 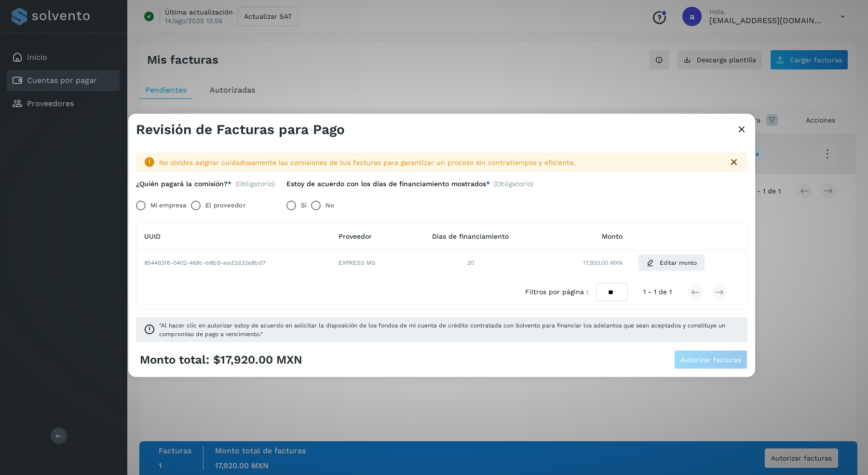 I want to click on td: 30, so click(x=470, y=263).